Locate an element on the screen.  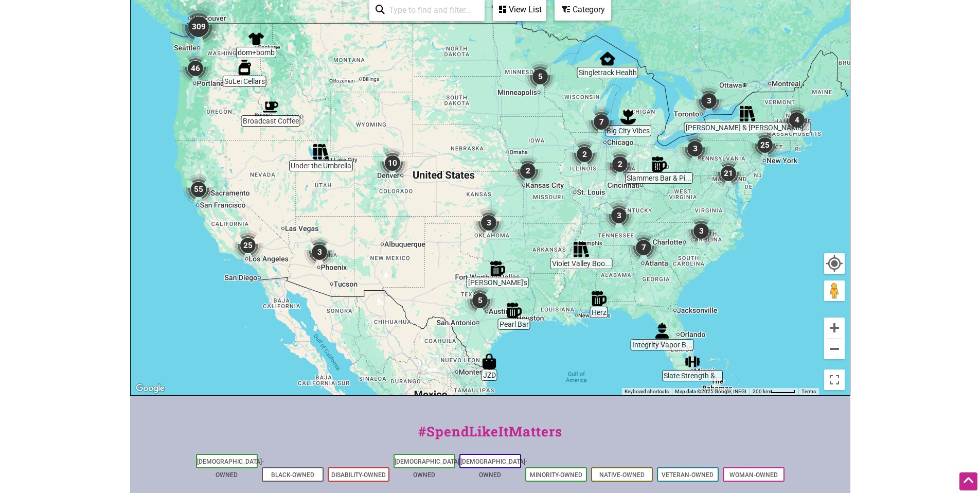
div: 10 is located at coordinates (392, 163).